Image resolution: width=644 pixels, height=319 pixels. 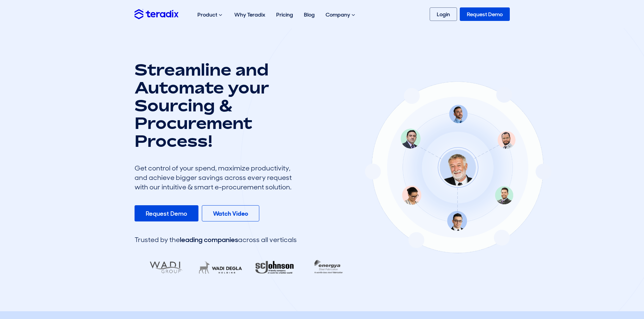 What do you see at coordinates (250, 14) in the screenshot?
I see `a: Why Teradix` at bounding box center [250, 14].